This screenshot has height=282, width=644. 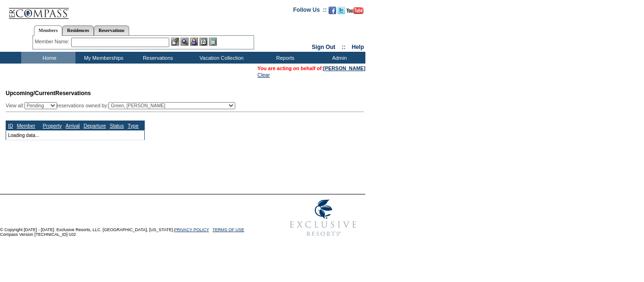 What do you see at coordinates (72, 126) in the screenshot?
I see `a: Arrival` at bounding box center [72, 126].